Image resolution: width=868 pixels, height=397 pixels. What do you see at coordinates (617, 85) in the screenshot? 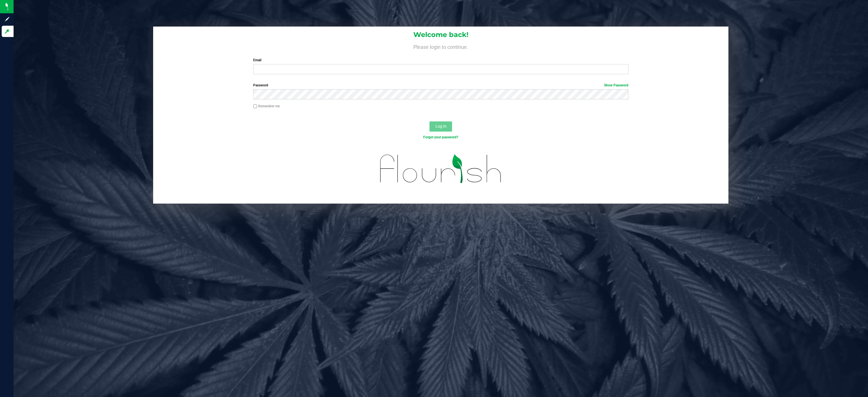
I see `a: Show Password` at bounding box center [617, 85].